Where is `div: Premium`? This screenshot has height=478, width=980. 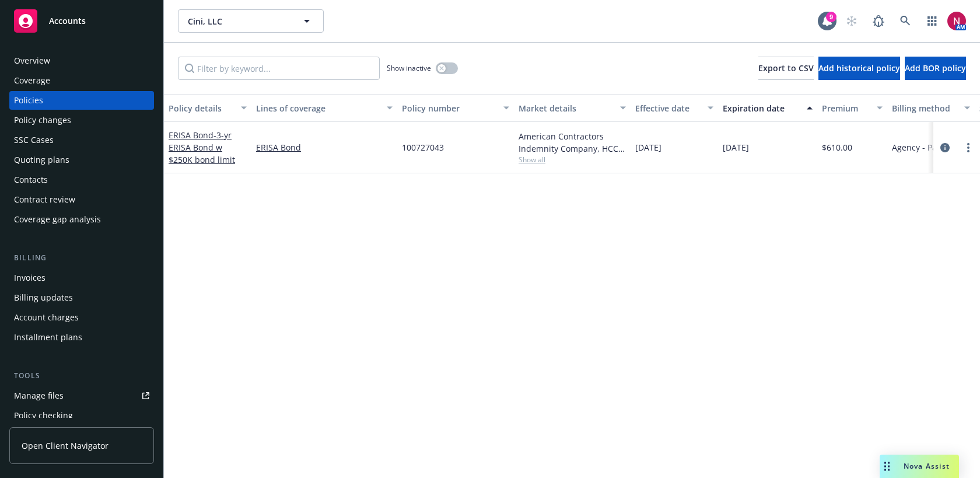
div: Premium is located at coordinates (846, 108).